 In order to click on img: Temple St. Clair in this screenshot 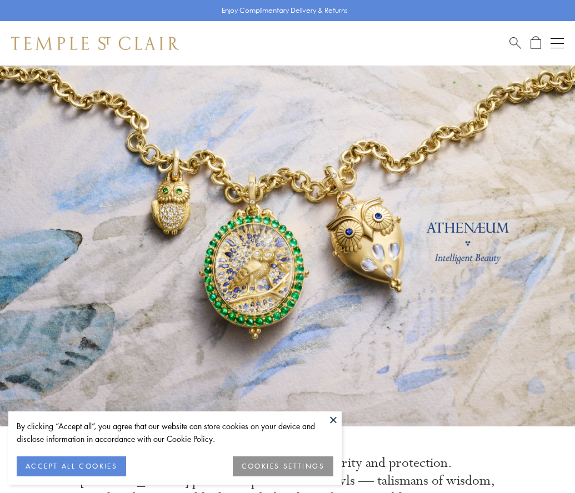, I will do `click(95, 43)`.